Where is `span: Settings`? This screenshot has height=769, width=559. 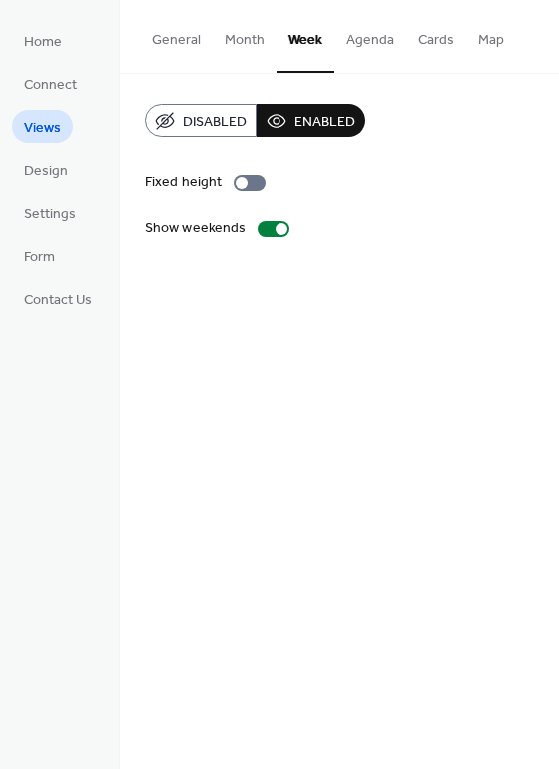
span: Settings is located at coordinates (50, 214).